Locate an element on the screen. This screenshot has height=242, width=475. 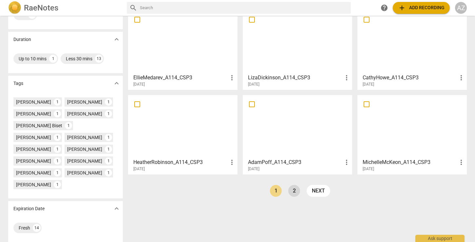
img: Logo is located at coordinates (15, 8).